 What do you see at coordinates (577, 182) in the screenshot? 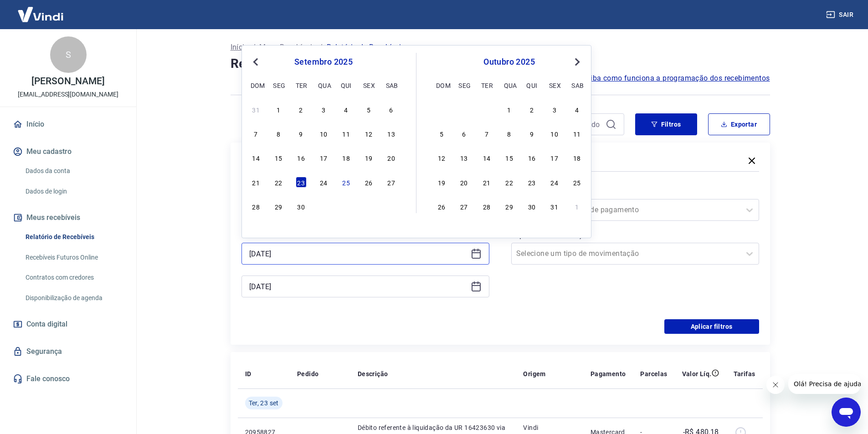
I see `div: Choose sábado, 25 de outubro de 2025` at bounding box center [577, 182].